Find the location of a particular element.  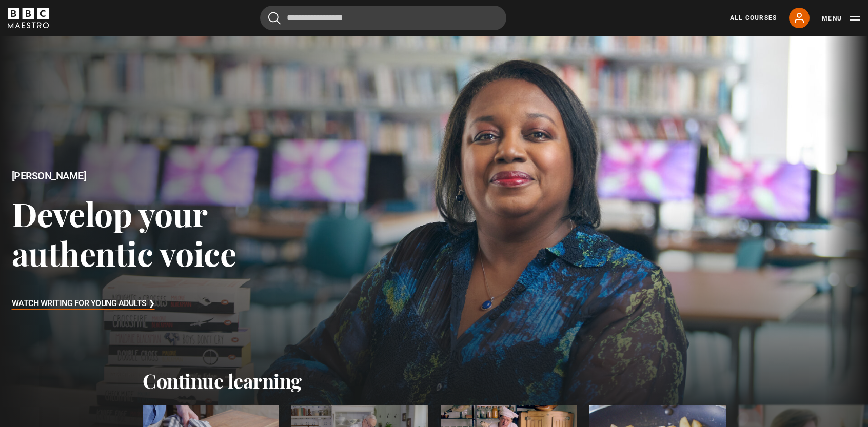

svg: BBC Maestro is located at coordinates (28, 18).